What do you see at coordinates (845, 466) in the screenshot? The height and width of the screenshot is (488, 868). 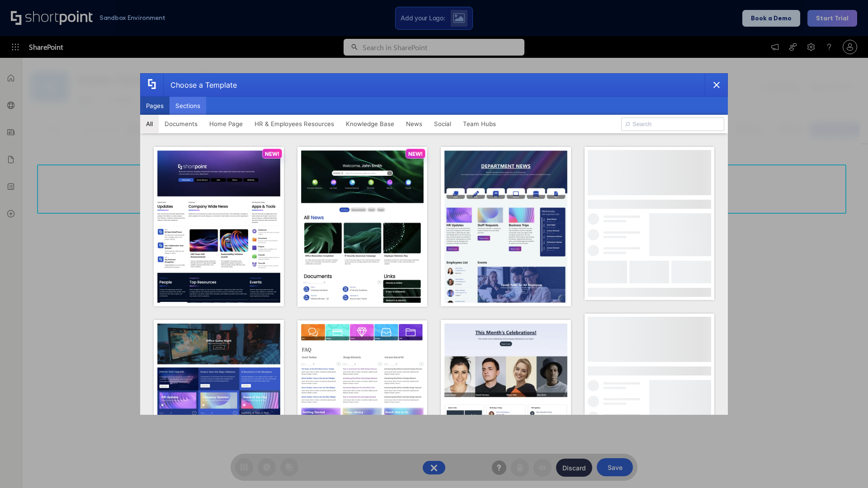 I see `div: Chat Widget` at bounding box center [845, 466].